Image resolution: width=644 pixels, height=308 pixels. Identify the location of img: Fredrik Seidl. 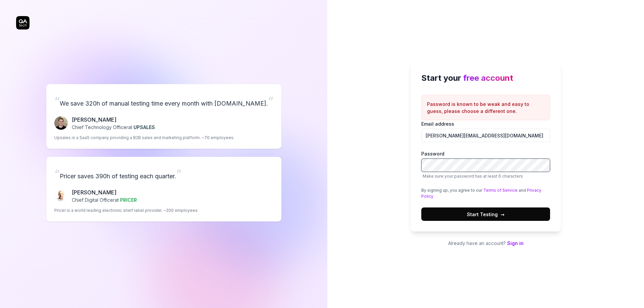
(61, 123).